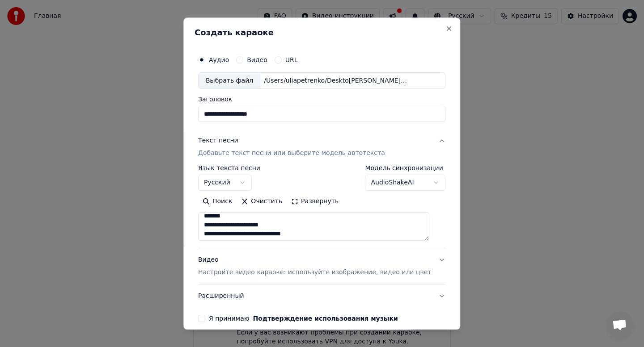 This screenshot has height=347, width=644. Describe the element at coordinates (219, 60) in the screenshot. I see `label: Аудио` at that location.